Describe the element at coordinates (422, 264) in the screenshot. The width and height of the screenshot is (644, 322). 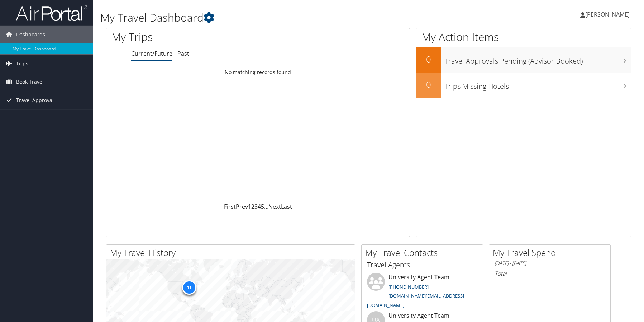
I see `h3: Travel Agents` at that location.